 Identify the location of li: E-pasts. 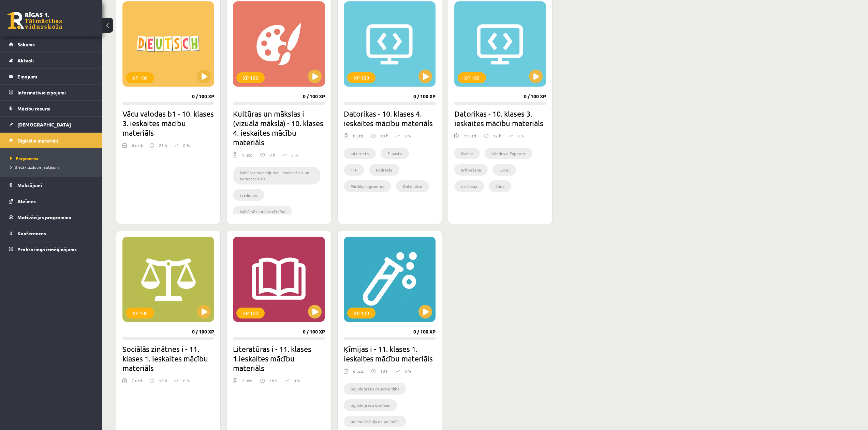
(395, 153).